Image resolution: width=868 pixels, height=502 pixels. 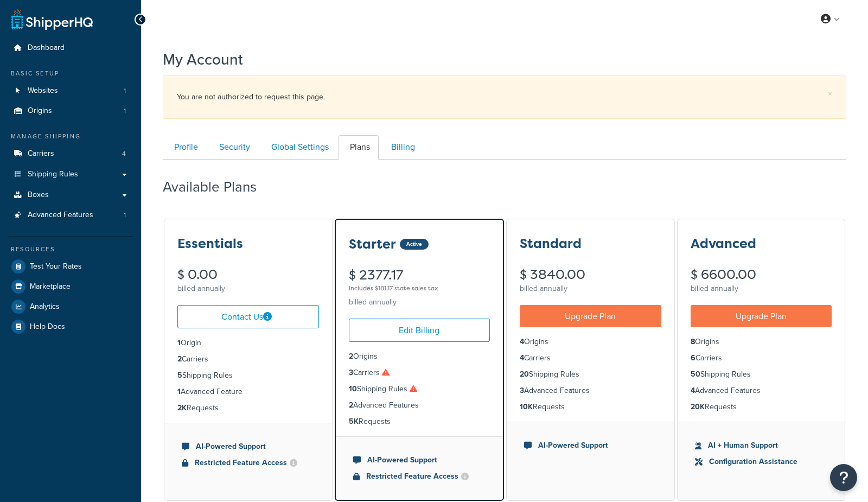 I want to click on span: Advanced Features, so click(x=60, y=215).